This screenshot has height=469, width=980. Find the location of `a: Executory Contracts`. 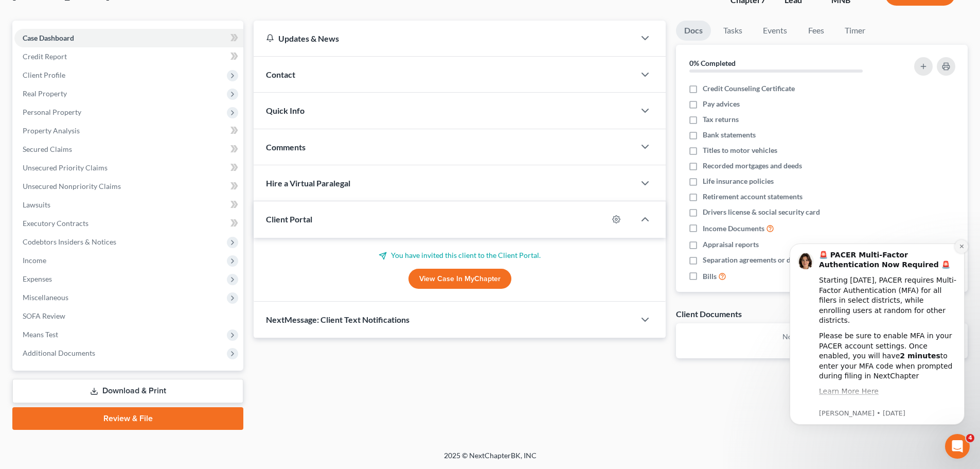

a: Executory Contracts is located at coordinates (129, 224).